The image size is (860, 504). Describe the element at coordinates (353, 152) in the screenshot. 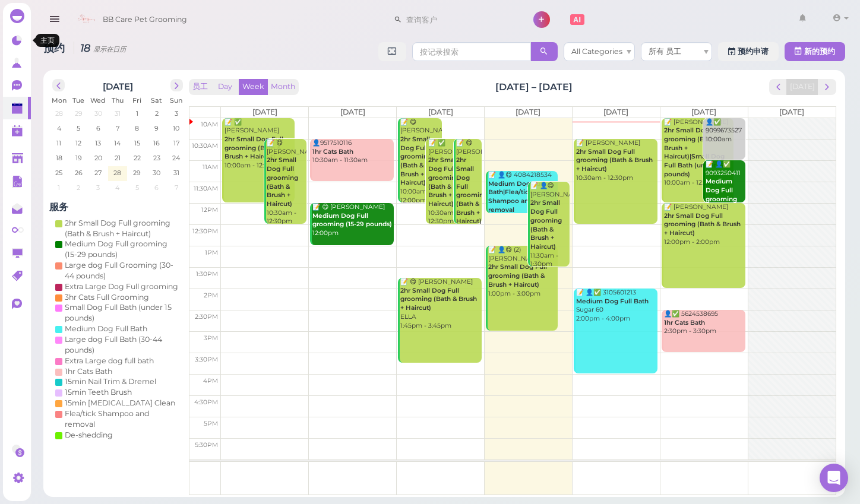

I see `div: 👤9517510116 10:30am - 11:30am` at that location.